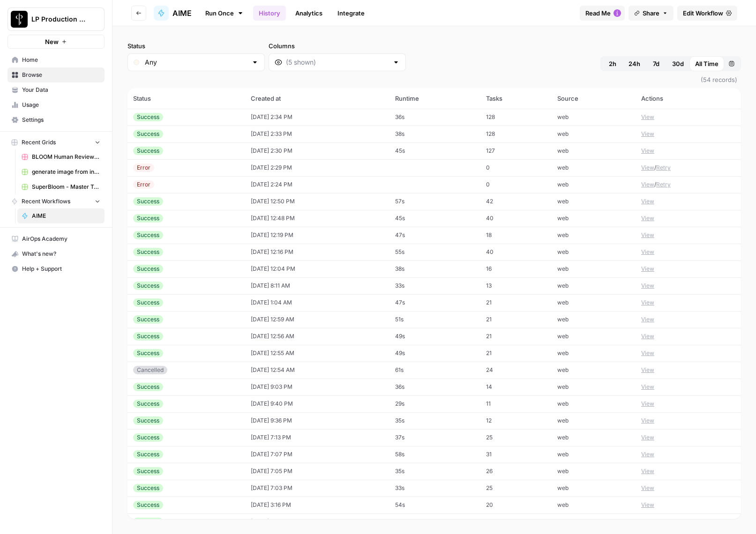  What do you see at coordinates (515, 455) in the screenshot?
I see `td: 31` at bounding box center [515, 455].